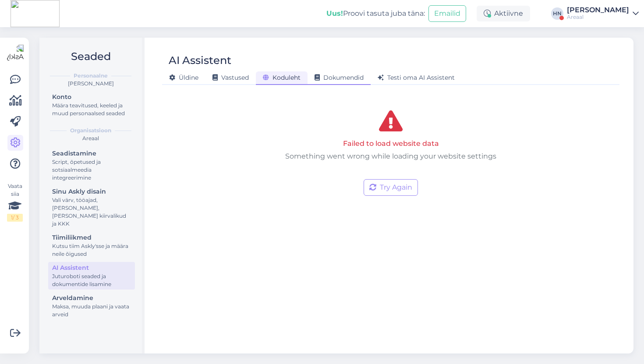  Describe the element at coordinates (335, 13) in the screenshot. I see `b: Uus!` at that location.